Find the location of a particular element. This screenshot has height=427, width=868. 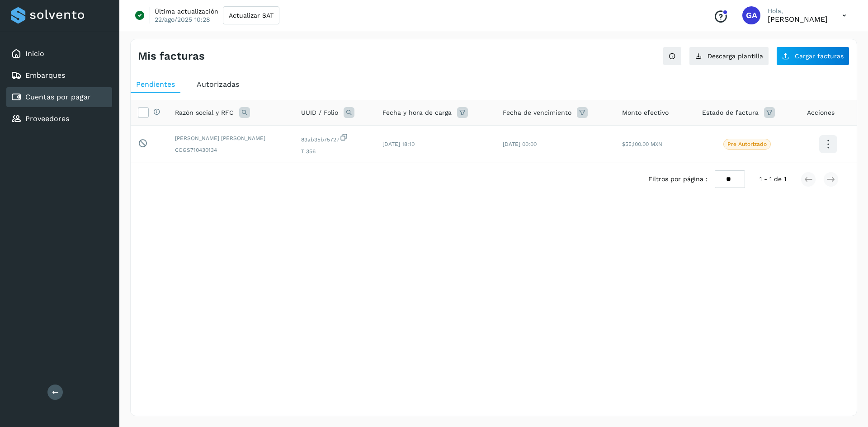

div: Cuentas por pagar is located at coordinates (59, 97).